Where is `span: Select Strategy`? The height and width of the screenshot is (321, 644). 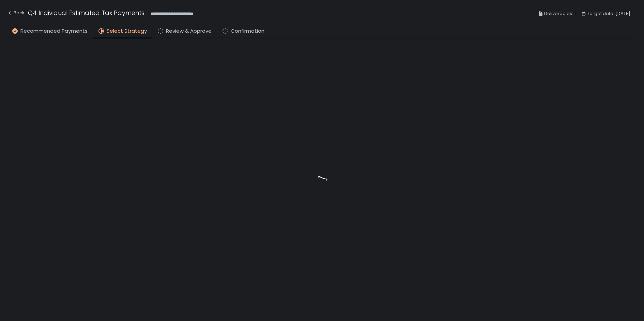
span: Select Strategy is located at coordinates (127, 31).